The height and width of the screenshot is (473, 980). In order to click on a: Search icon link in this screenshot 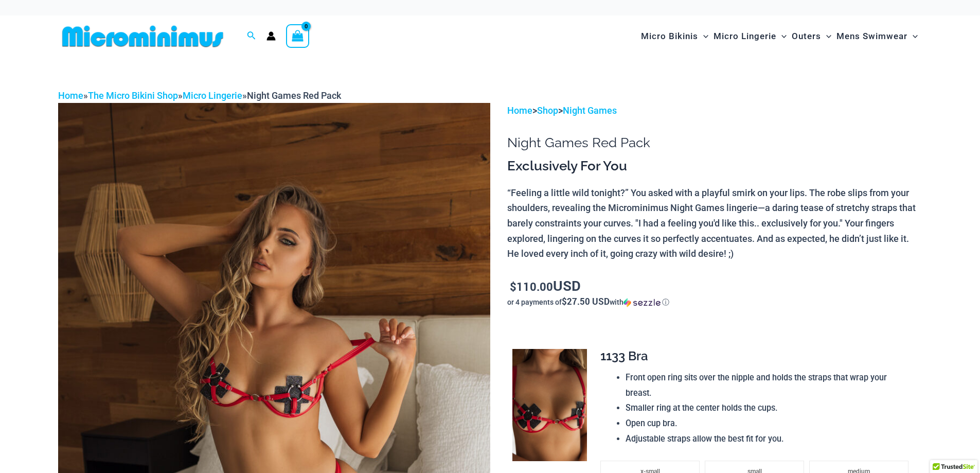, I will do `click(251, 36)`.